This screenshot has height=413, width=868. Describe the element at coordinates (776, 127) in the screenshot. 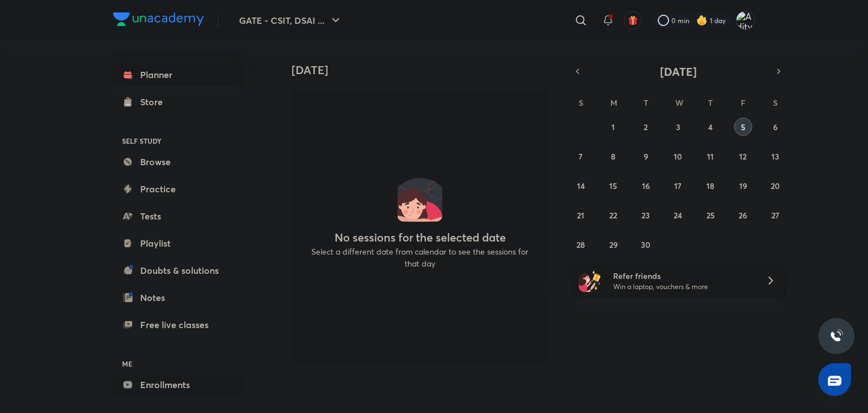

I see `button: September 6, 2025` at that location.